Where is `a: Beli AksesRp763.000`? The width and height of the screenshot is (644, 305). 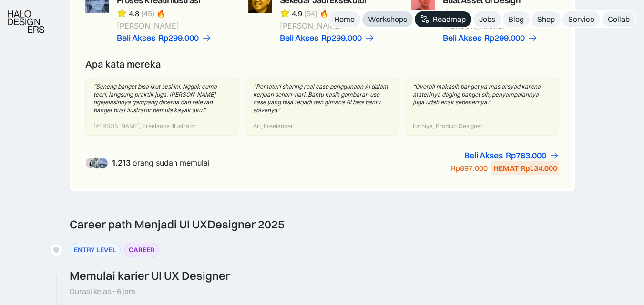
a: Beli AksesRp763.000 is located at coordinates (511, 156).